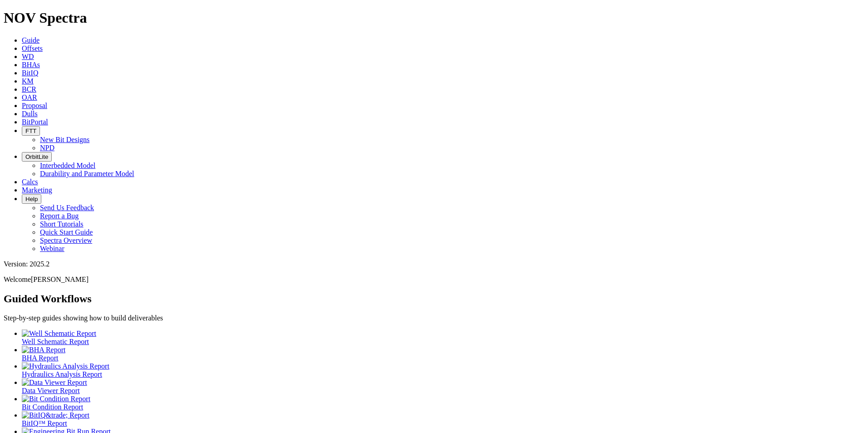 Image resolution: width=868 pixels, height=433 pixels. What do you see at coordinates (443, 419) in the screenshot?
I see `a: BitIQ&trade; Report BitIQ™ Report` at bounding box center [443, 419].